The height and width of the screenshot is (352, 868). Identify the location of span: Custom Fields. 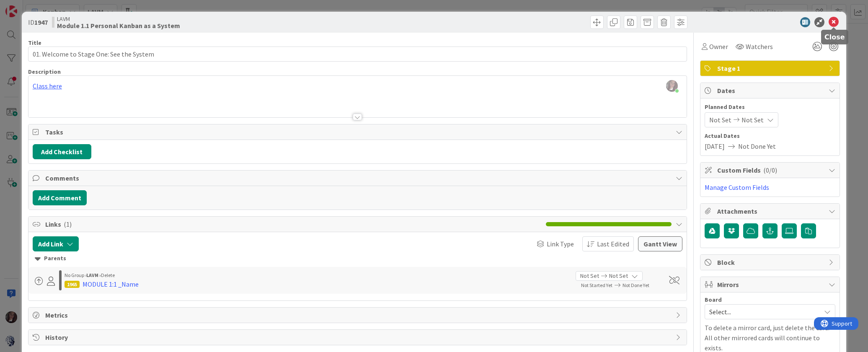
(771, 170).